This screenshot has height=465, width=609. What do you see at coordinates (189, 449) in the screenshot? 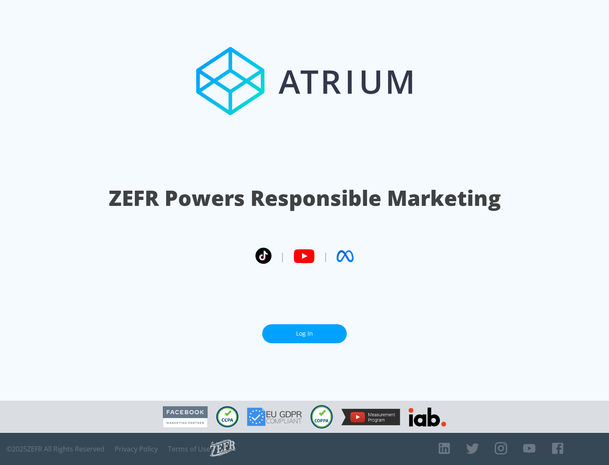
I see `a: Terms of Use` at bounding box center [189, 449].